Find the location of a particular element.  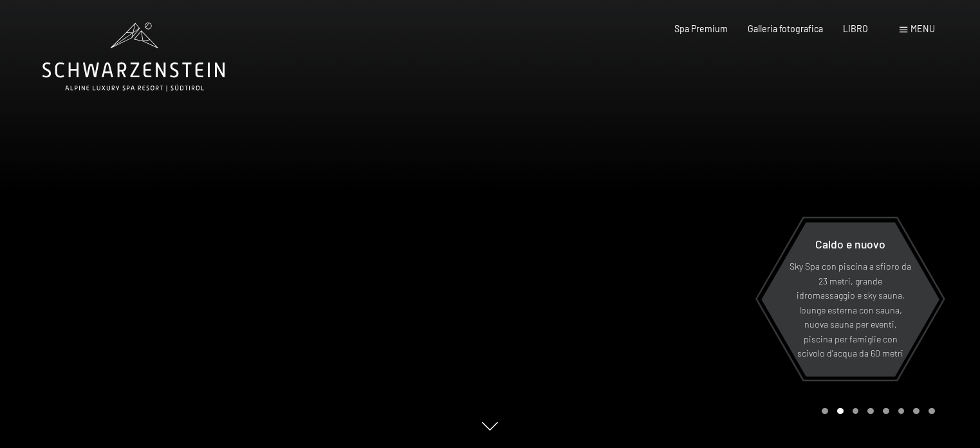

div: Carosello Pagina 7 is located at coordinates (917, 412).